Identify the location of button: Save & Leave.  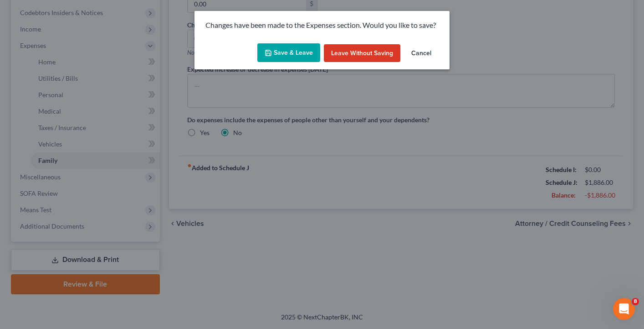
(289, 53).